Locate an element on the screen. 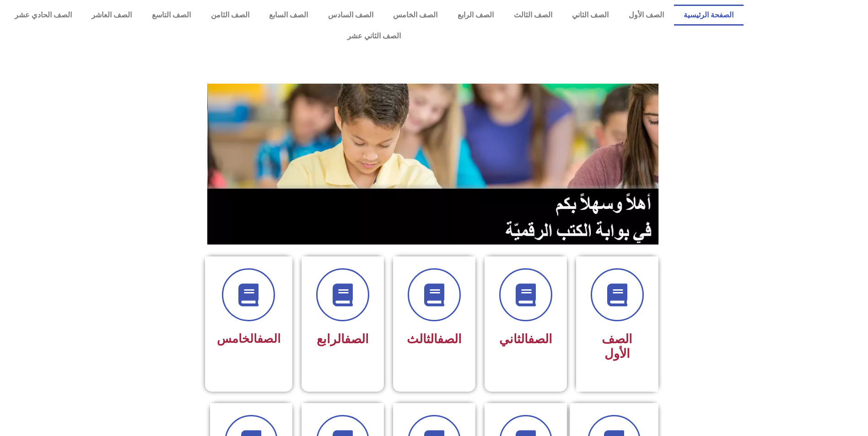 The width and height of the screenshot is (868, 436). a: الصف الثامن is located at coordinates (230, 15).